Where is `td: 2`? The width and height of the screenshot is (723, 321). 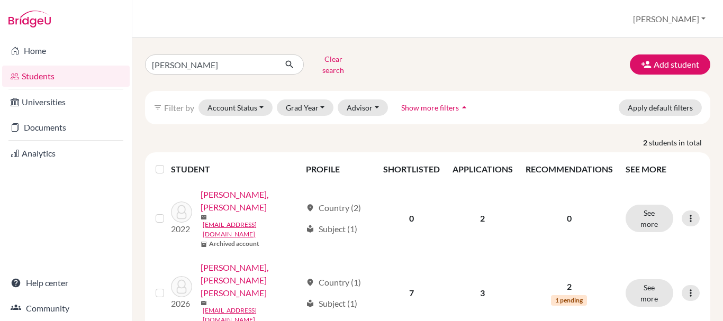
td: 2 is located at coordinates (483, 219).